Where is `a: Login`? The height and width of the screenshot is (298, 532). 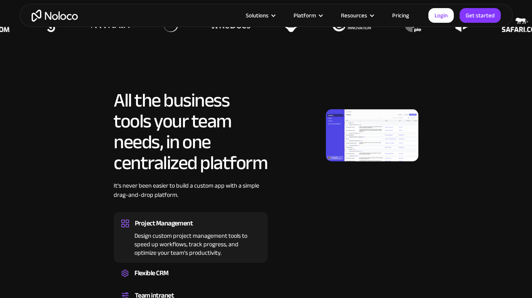
a: Login is located at coordinates (441, 15).